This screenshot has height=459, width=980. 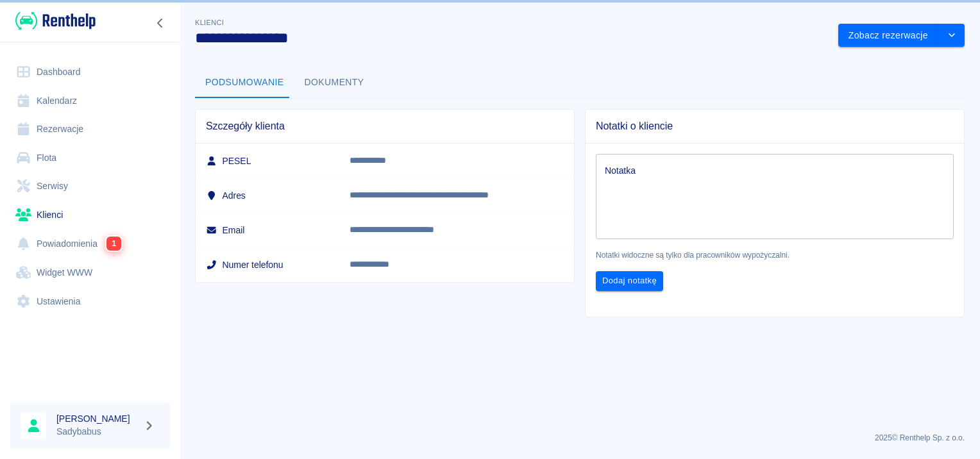 I want to click on span: Klienci, so click(x=209, y=22).